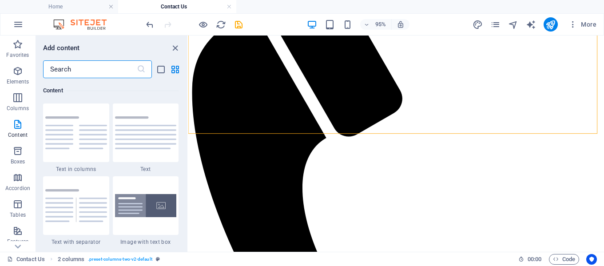 The width and height of the screenshot is (604, 266). Describe the element at coordinates (76, 169) in the screenshot. I see `span: Text in columns` at that location.